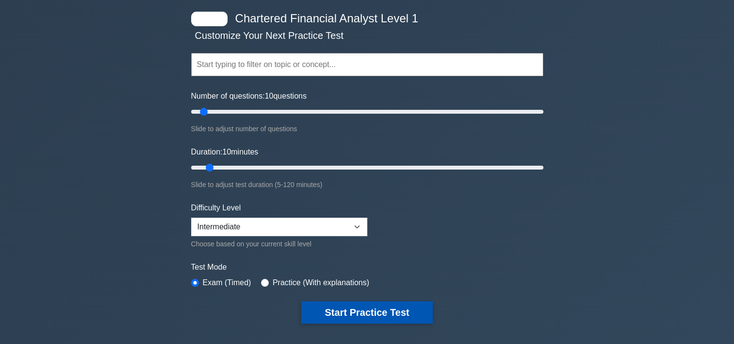  What do you see at coordinates (367, 129) in the screenshot?
I see `div: Slide to adjust number of questions` at bounding box center [367, 129].